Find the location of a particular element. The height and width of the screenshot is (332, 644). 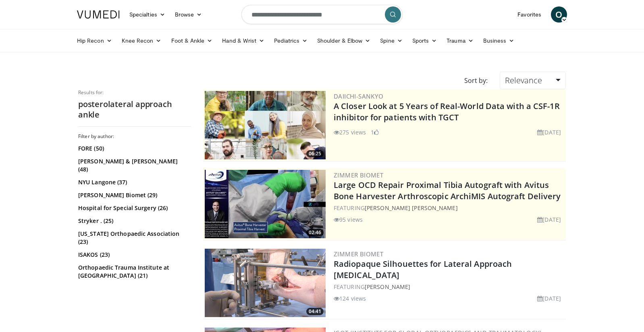

a: A Closer Look at 5 Years of Real-World Data with a CSF-1R inhibitor for patients with TGCT is located at coordinates (446, 112).